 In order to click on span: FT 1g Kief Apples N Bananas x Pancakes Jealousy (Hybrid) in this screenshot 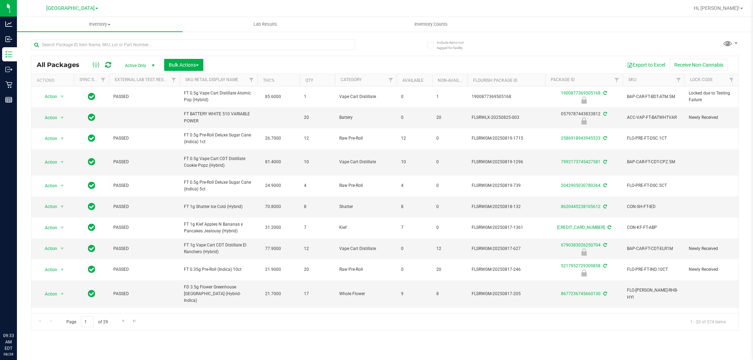, I will do `click(218, 228)`.